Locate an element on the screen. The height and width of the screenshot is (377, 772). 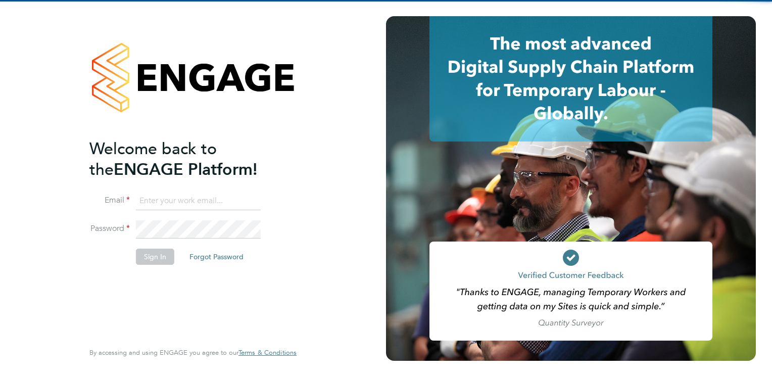
input: Enter your work email... is located at coordinates (198, 201).